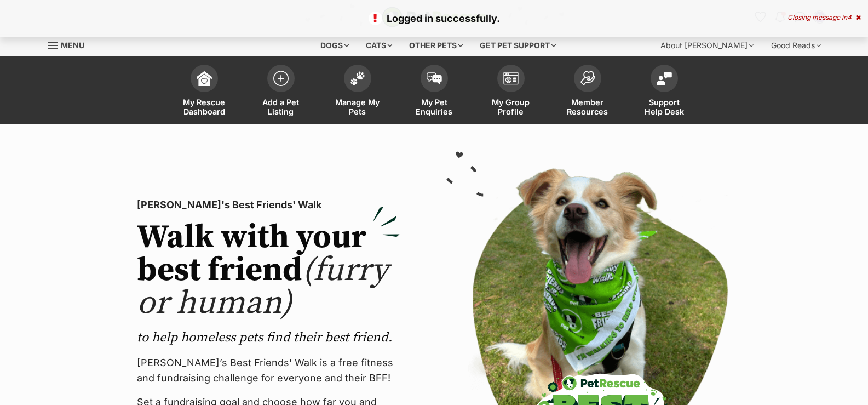 The height and width of the screenshot is (405, 868). I want to click on img: group-profile-icon-3fa3cf56718a62981997c0bc7e787c4b2cf8bcc04b72c1350f741eb67cf2f40e.svg, so click(511, 78).